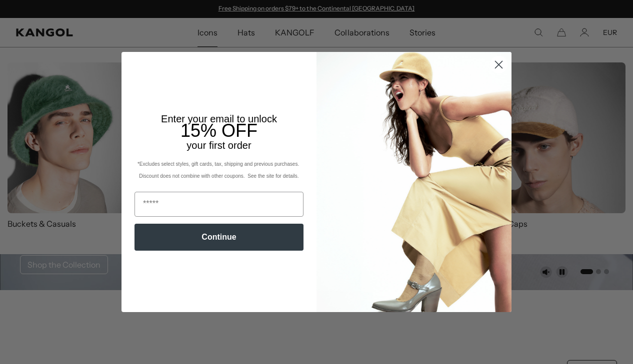 This screenshot has height=364, width=633. Describe the element at coordinates (219, 131) in the screenshot. I see `span: 15% OFF` at that location.